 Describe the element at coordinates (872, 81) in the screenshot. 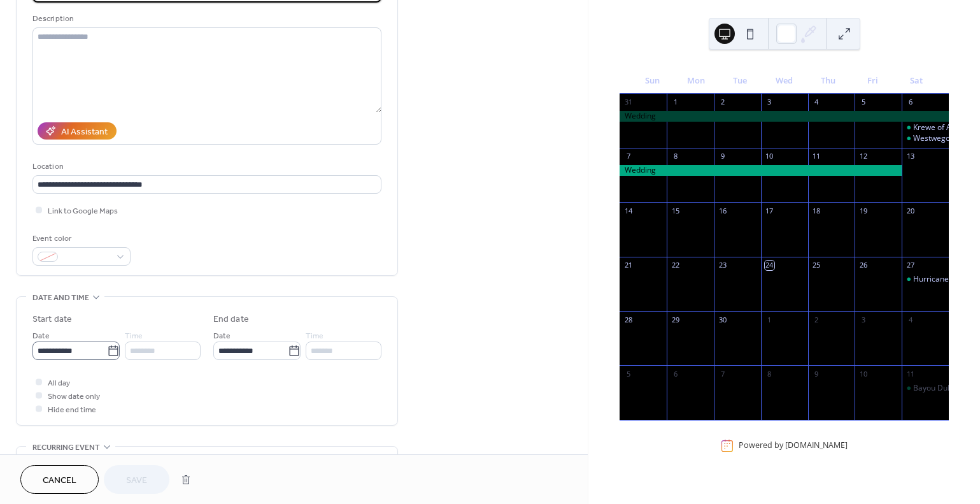

I see `div: Fri` at that location.